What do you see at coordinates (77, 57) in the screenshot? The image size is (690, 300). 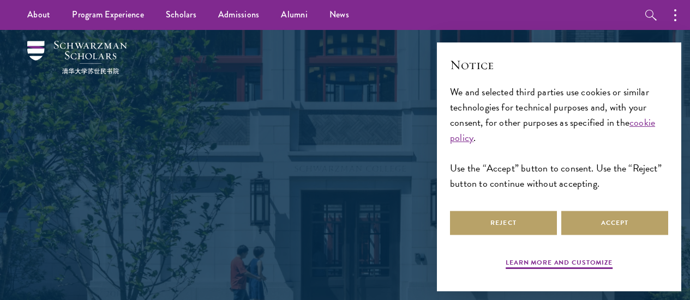 I see `img: Schwarzman Scholars` at bounding box center [77, 57].